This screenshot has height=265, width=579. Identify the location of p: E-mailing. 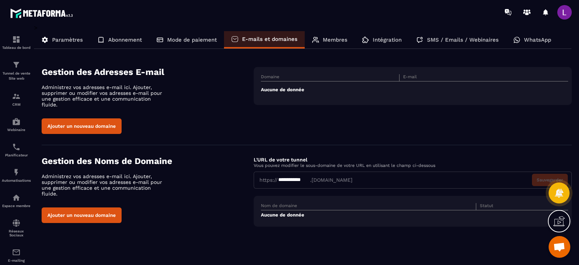
(16, 260).